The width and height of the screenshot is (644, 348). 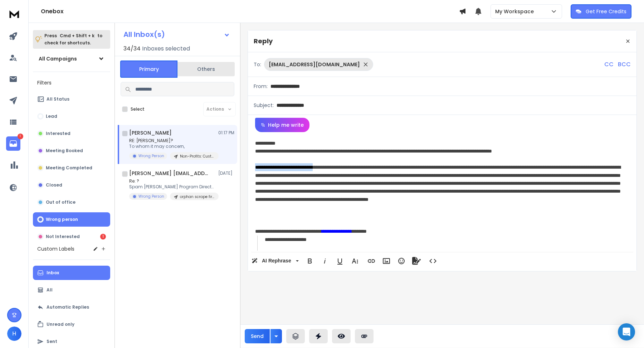 I want to click on p: 01:17 PM, so click(x=226, y=133).